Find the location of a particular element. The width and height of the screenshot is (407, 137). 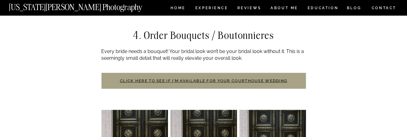

nav: BLOG is located at coordinates (354, 9).